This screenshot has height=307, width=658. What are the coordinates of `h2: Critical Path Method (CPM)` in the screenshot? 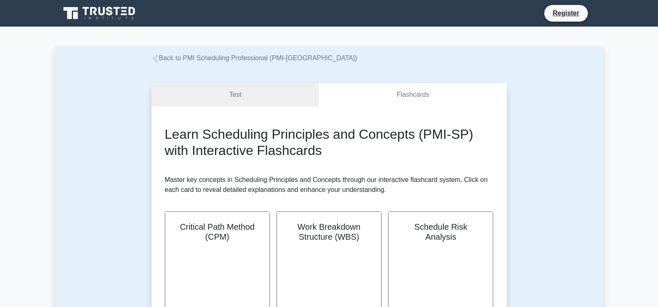 It's located at (217, 232).